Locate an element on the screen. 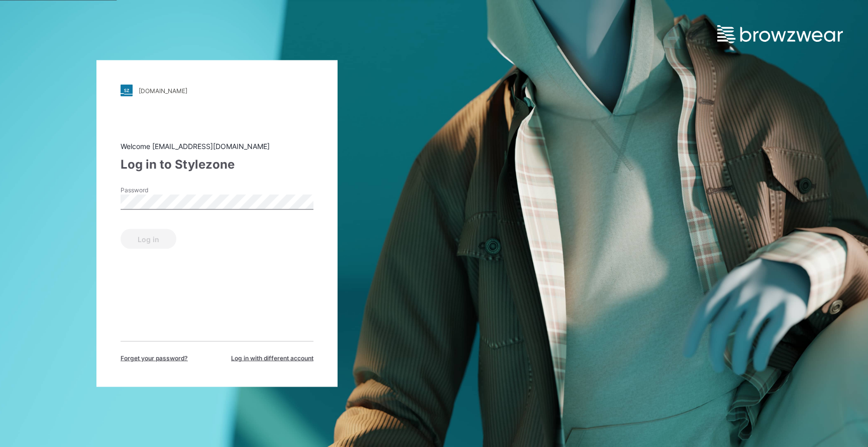 Image resolution: width=868 pixels, height=447 pixels. label: Password is located at coordinates (155, 190).